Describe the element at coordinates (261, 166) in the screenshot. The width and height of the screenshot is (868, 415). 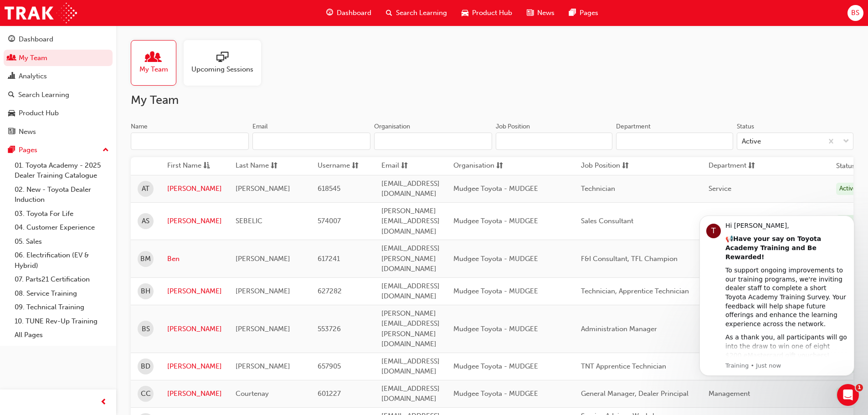
I see `button: Last Namesorting-icon` at that location.